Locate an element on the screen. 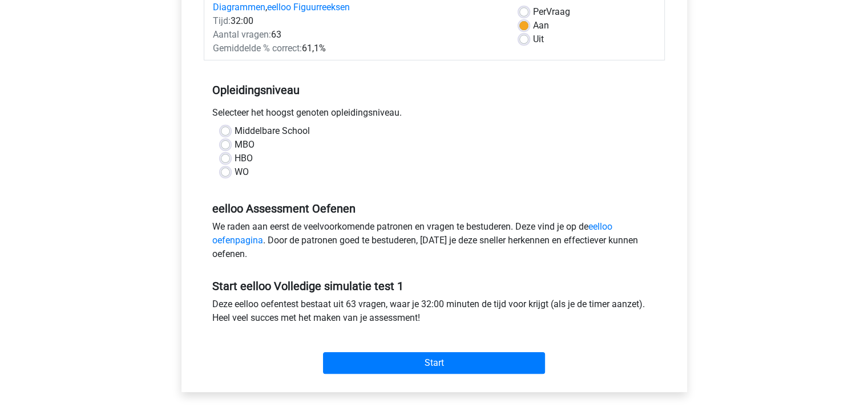 This screenshot has width=868, height=416. span: Gemiddelde % correct: is located at coordinates (258, 48).